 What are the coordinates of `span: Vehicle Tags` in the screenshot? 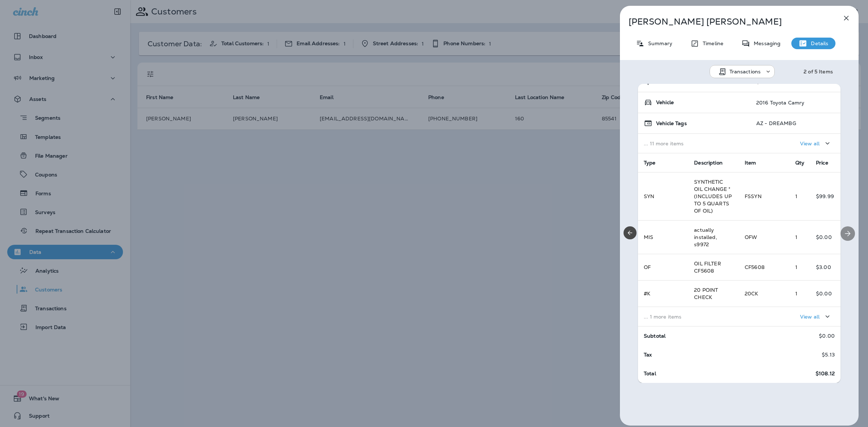 It's located at (671, 123).